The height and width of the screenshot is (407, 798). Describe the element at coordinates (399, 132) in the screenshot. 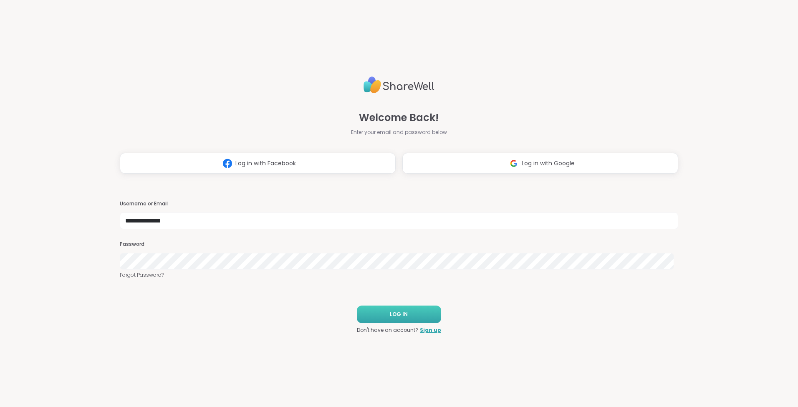

I see `span: Enter your email and password below` at that location.